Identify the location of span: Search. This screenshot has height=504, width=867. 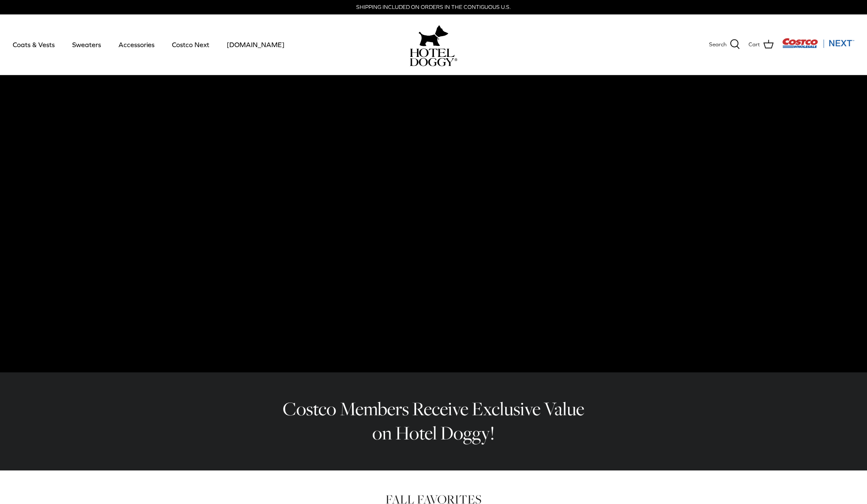
(717, 45).